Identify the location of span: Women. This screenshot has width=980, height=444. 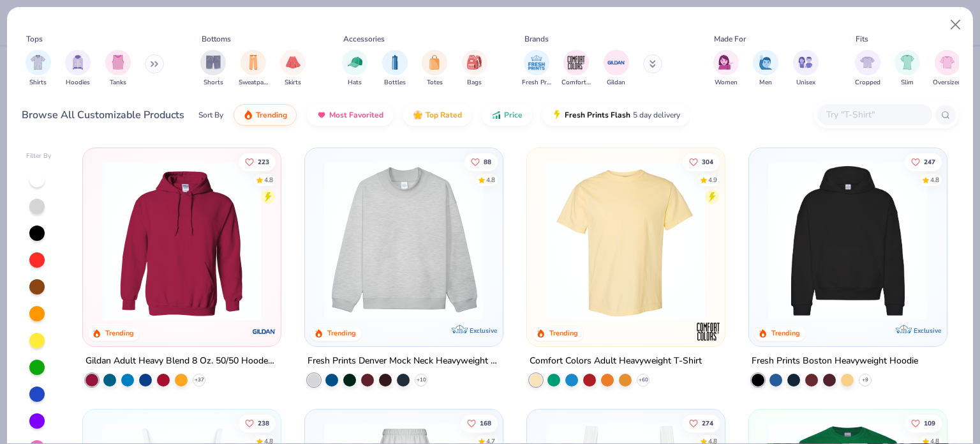
(726, 83).